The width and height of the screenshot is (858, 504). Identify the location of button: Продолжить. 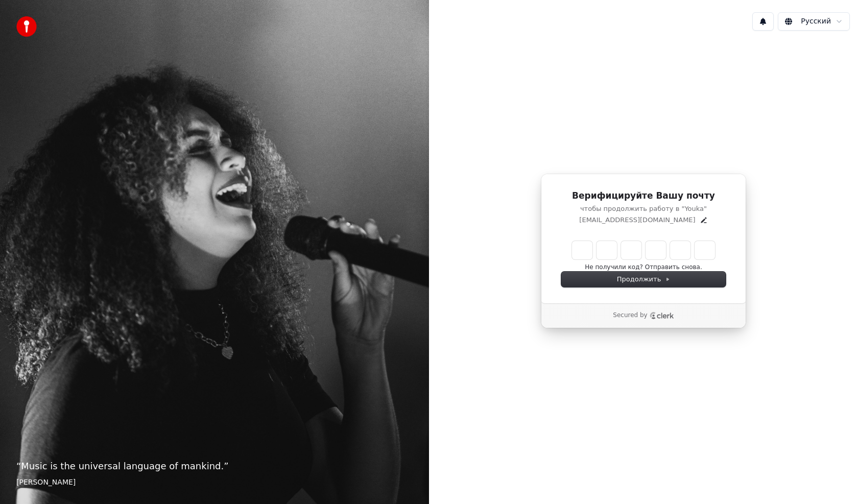
(643, 280).